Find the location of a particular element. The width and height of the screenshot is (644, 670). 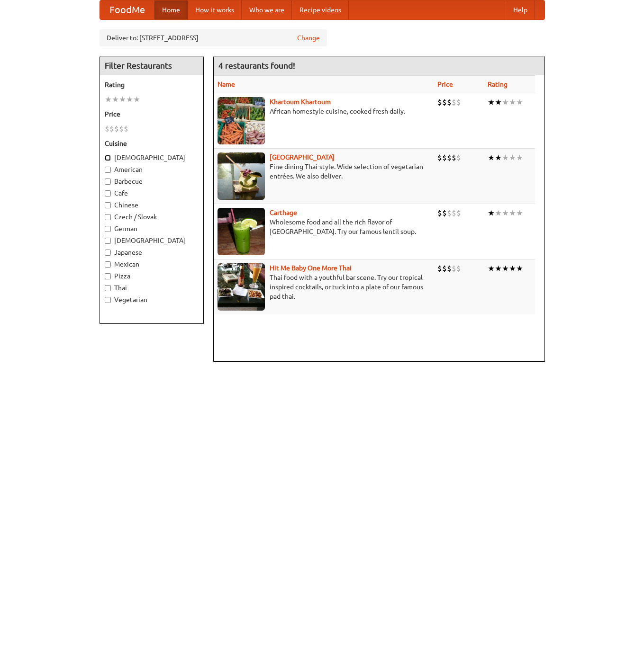

input: Cafe is located at coordinates (108, 193).